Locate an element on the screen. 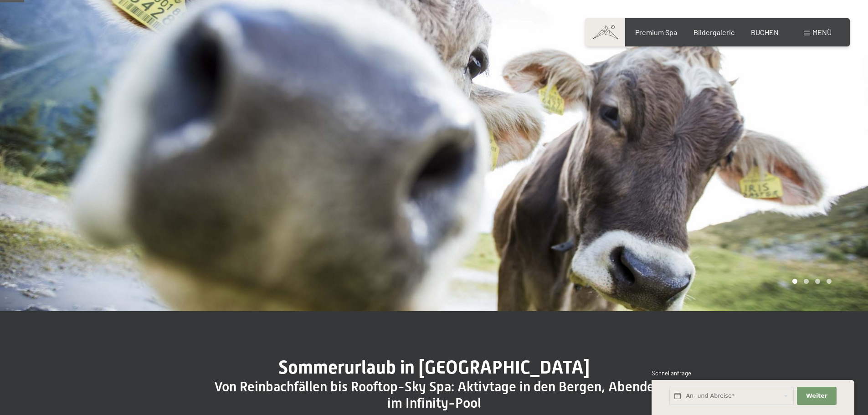  a: Premium Spa is located at coordinates (656, 32).